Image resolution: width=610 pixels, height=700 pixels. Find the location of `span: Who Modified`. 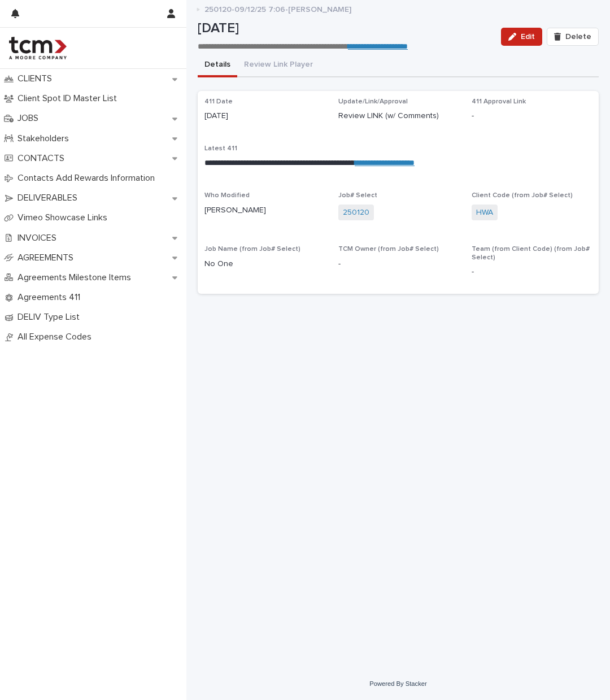

span: Who Modified is located at coordinates (227, 196).